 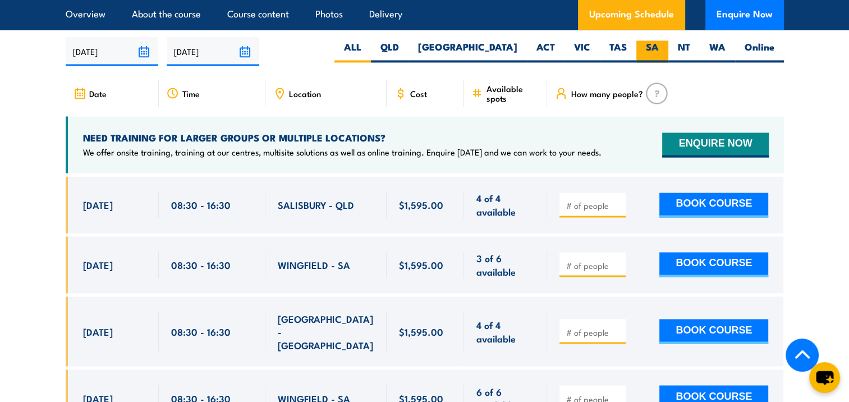 What do you see at coordinates (606, 93) in the screenshot?
I see `span: How many people?` at bounding box center [606, 93].